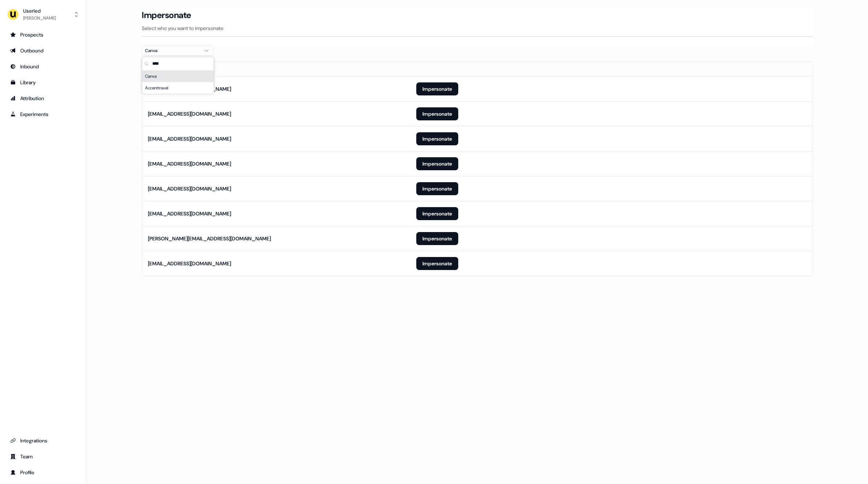 This screenshot has height=484, width=868. What do you see at coordinates (43, 114) in the screenshot?
I see `a: Go to experiments` at bounding box center [43, 114].